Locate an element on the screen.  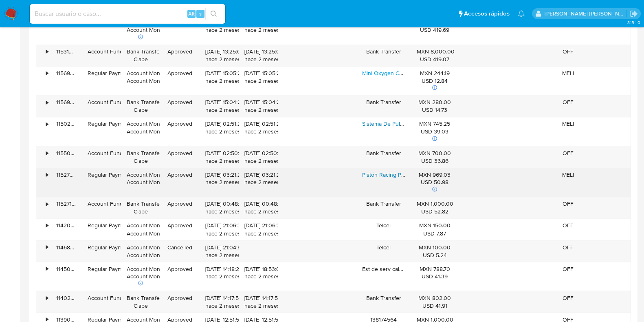
input: Buscar usuario o caso... is located at coordinates (127, 14).